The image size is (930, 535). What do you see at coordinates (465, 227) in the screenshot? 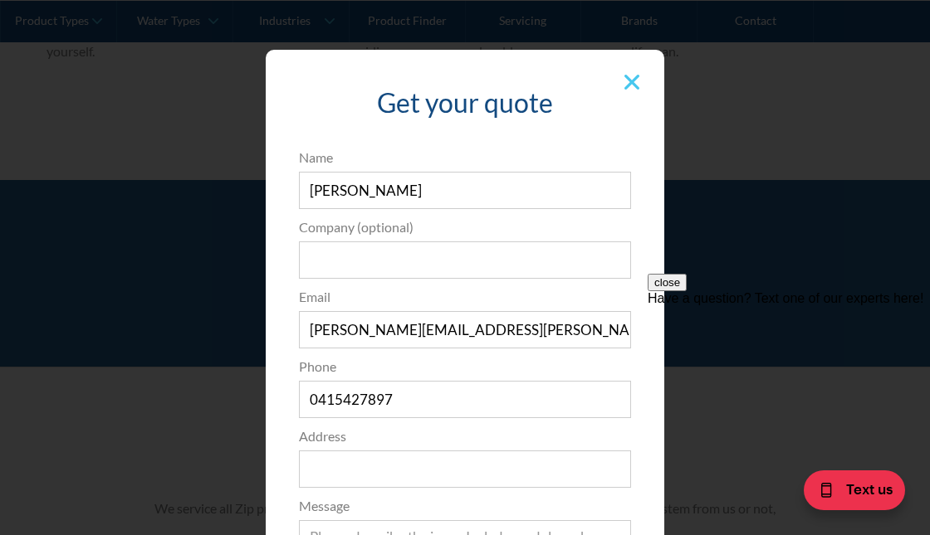
I see `label: Company (optional)` at bounding box center [465, 227].